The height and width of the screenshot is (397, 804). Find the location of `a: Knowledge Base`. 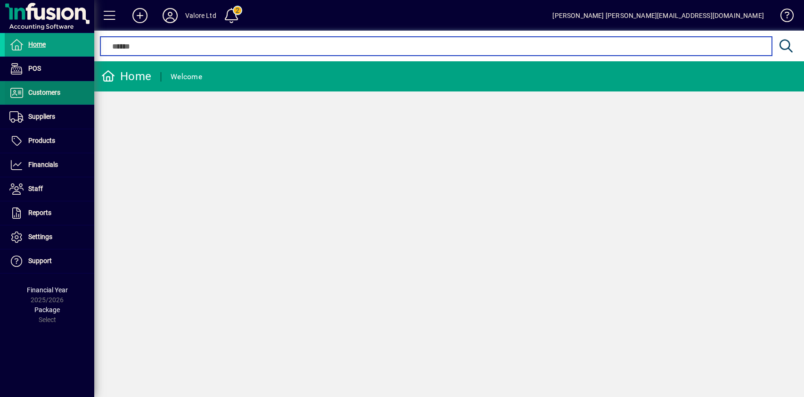

a: Knowledge Base is located at coordinates (783, 17).